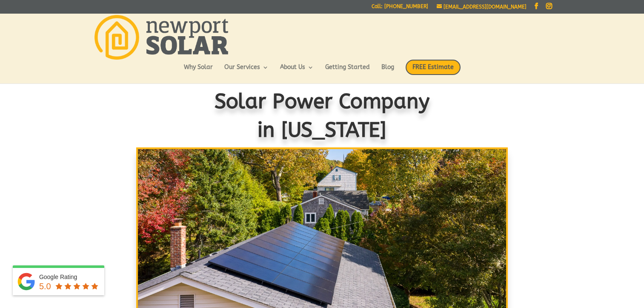  Describe the element at coordinates (246, 72) in the screenshot. I see `a: Our Services` at that location.